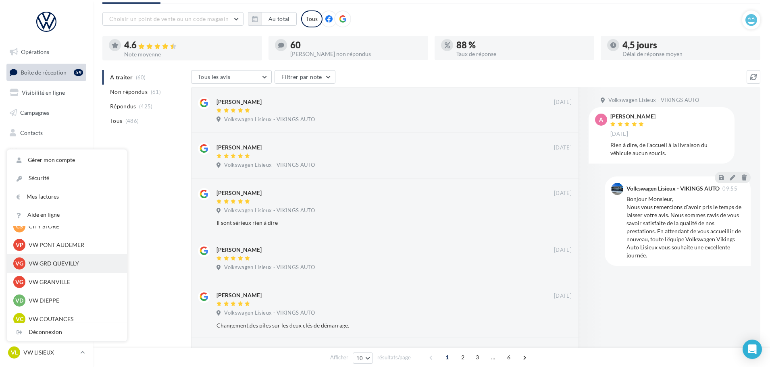 Image resolution: width=770 pixels, height=367 pixels. Describe the element at coordinates (46, 93) in the screenshot. I see `a: Visibilité en ligne` at that location.